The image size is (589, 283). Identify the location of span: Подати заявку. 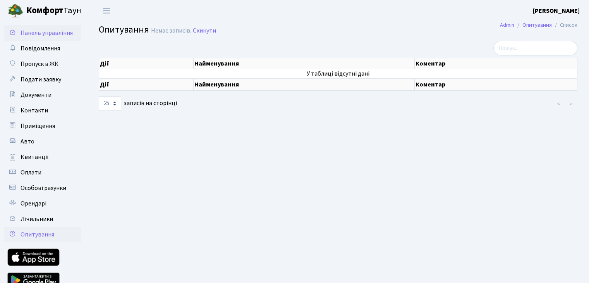
(41, 79).